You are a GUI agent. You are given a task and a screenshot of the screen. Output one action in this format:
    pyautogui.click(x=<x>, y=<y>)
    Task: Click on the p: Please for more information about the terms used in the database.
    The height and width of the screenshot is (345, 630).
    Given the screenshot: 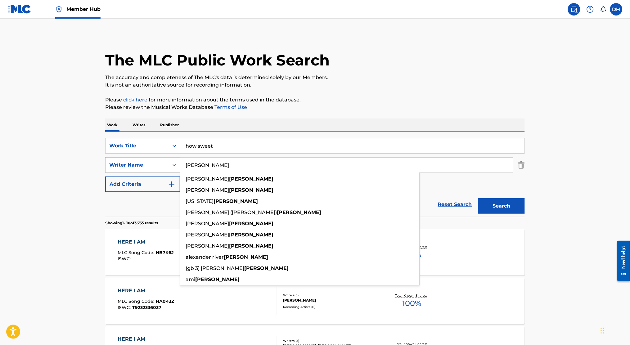 What is the action you would take?
    pyautogui.click(x=315, y=100)
    